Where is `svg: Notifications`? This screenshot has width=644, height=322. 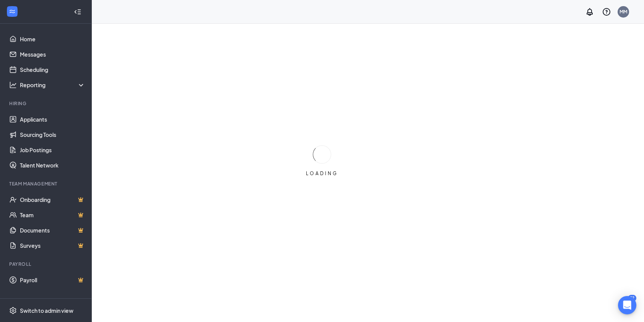 svg: Notifications is located at coordinates (590, 12).